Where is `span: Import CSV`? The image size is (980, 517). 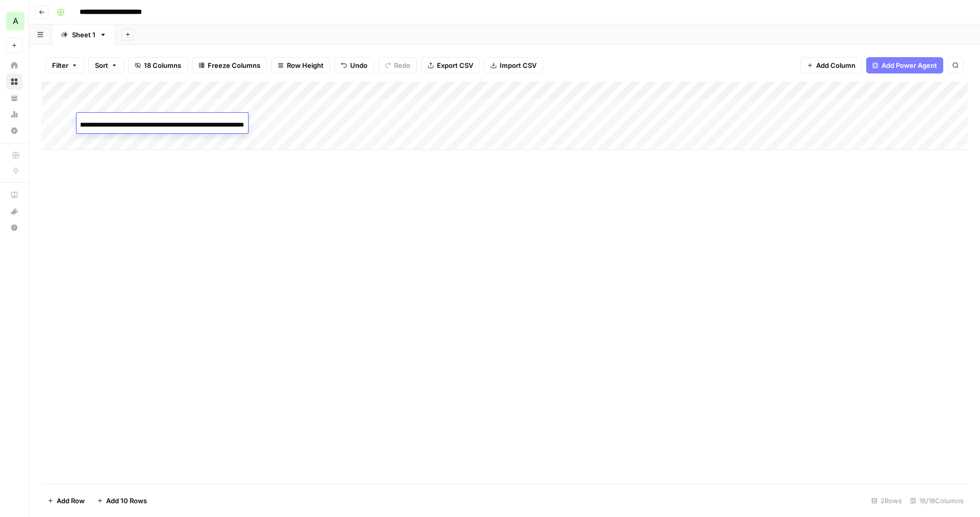
span: Import CSV is located at coordinates (518, 66).